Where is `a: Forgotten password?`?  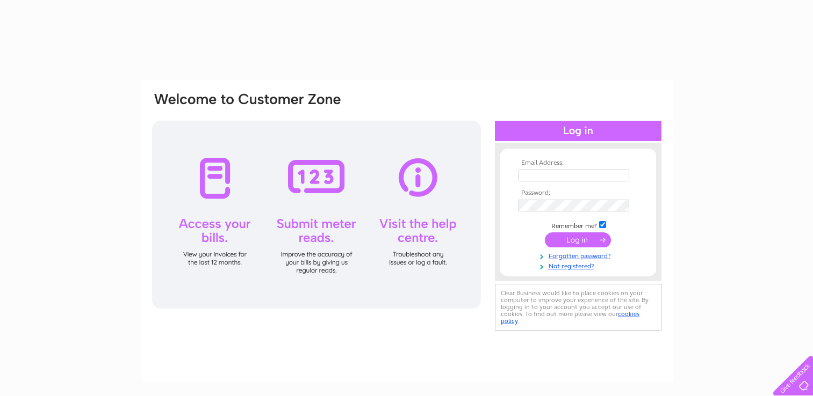
a: Forgotten password? is located at coordinates (579, 255).